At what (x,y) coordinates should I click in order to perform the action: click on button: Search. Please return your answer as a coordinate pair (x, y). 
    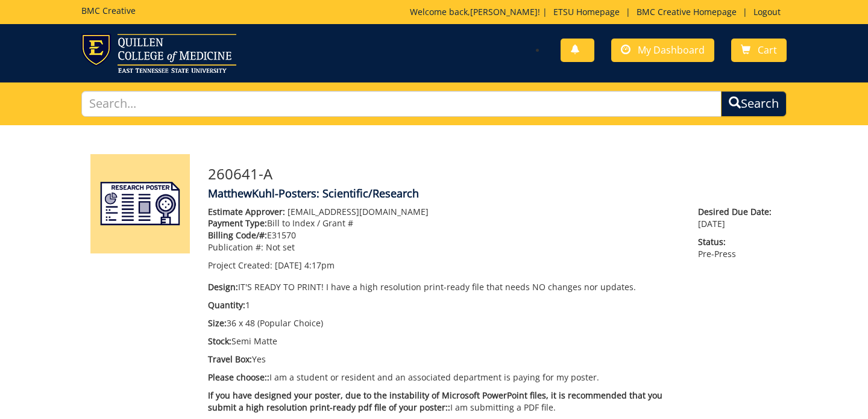
    Looking at the image, I should click on (754, 103).